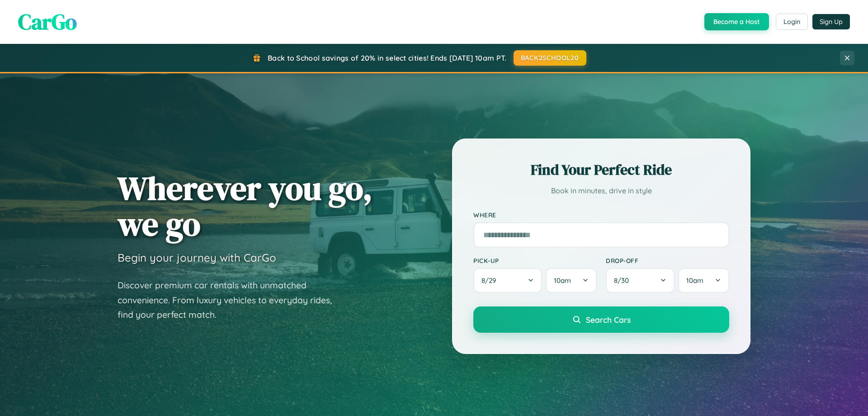 The image size is (868, 416). I want to click on button: Search Cars, so click(602, 319).